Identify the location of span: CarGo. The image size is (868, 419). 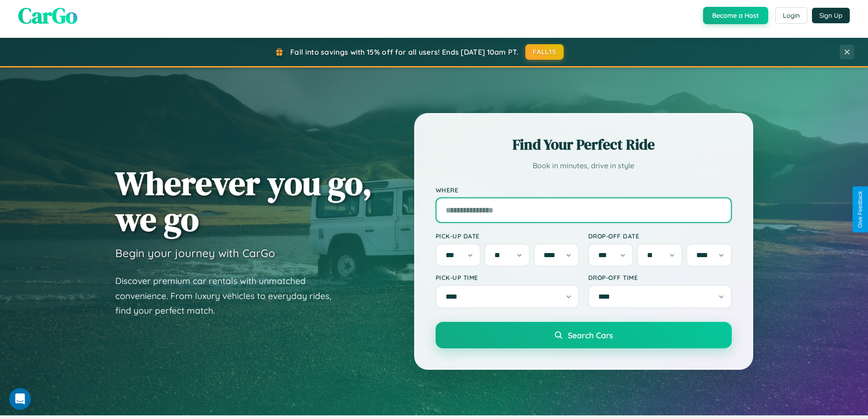
(48, 16).